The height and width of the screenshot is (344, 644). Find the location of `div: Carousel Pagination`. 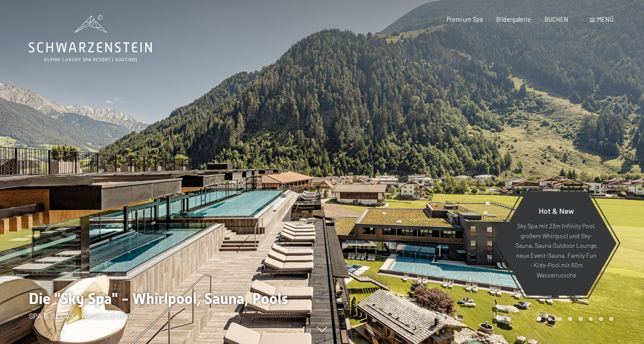

div: Carousel Pagination is located at coordinates (574, 319).